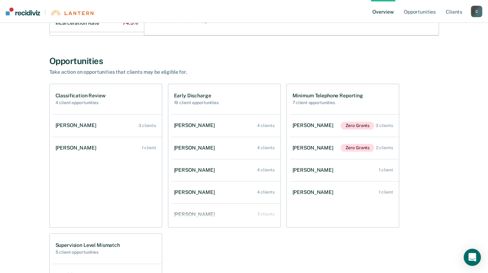  Describe the element at coordinates (328, 96) in the screenshot. I see `h1: Minimum Telephone Reporting` at that location.